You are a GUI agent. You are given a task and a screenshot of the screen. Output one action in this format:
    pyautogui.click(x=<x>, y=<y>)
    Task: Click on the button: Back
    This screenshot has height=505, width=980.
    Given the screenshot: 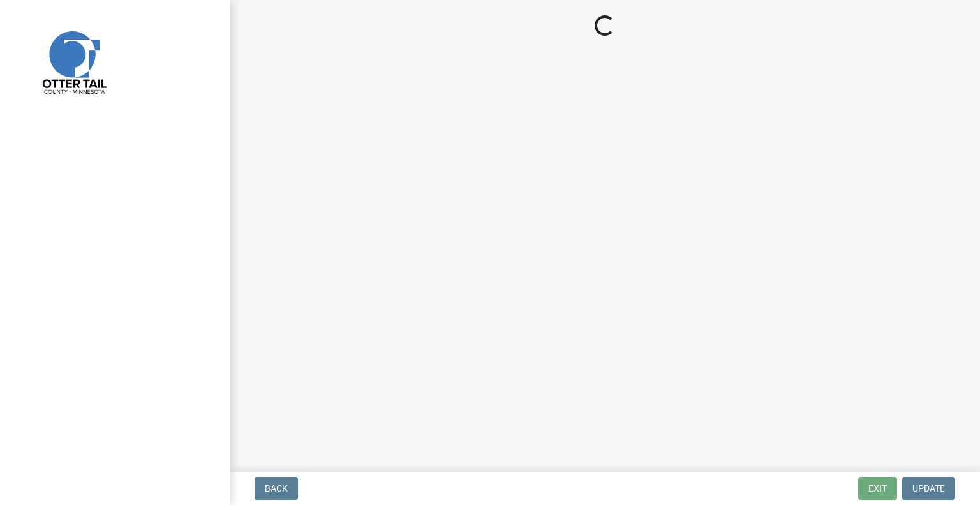 What is the action you would take?
    pyautogui.click(x=276, y=488)
    